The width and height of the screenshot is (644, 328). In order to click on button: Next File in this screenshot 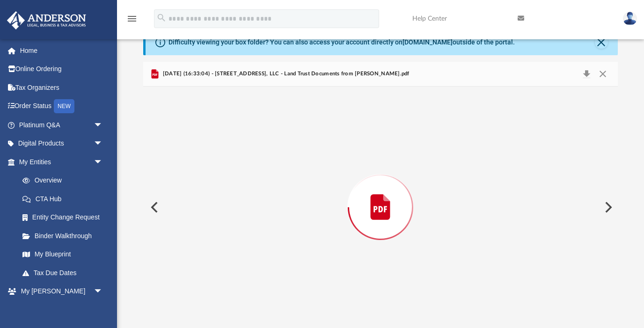, I will do `click(607, 207)`.